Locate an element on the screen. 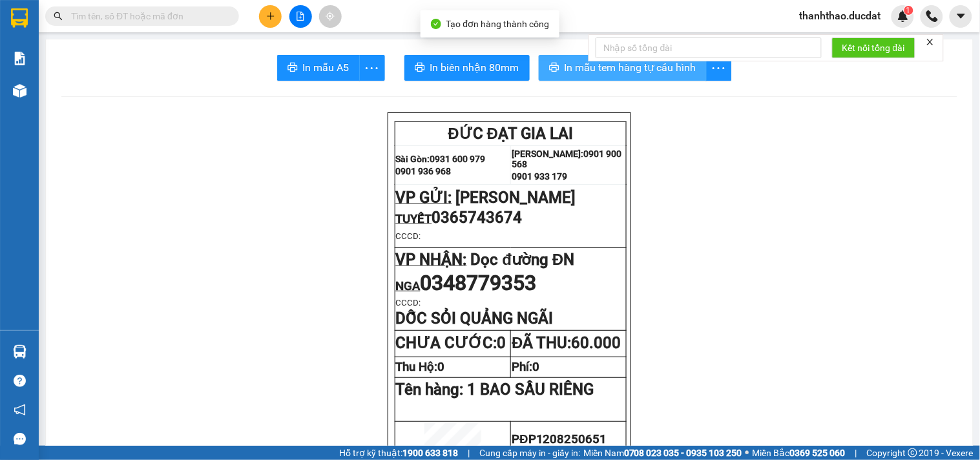 This screenshot has width=980, height=460. span: plus is located at coordinates (271, 16).